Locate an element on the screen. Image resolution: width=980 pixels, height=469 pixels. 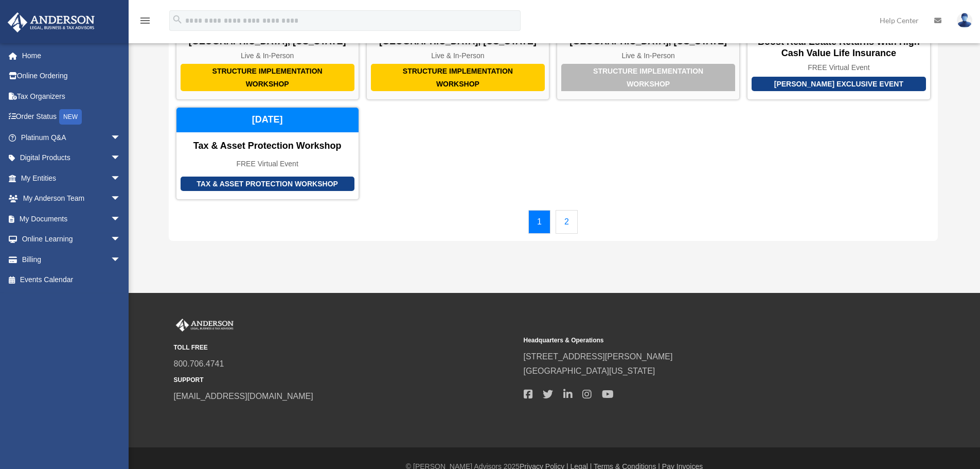
a: Order StatusNEW is located at coordinates (72, 117).